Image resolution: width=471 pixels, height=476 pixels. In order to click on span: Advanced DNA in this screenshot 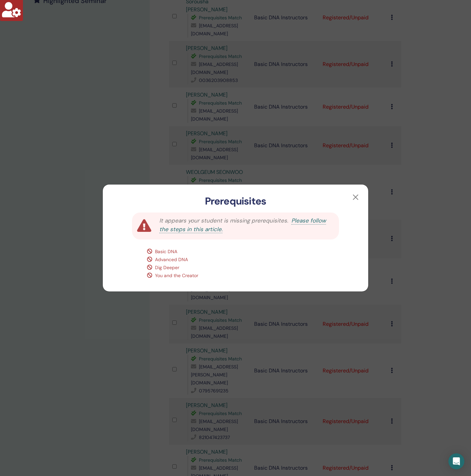, I will do `click(171, 260)`.